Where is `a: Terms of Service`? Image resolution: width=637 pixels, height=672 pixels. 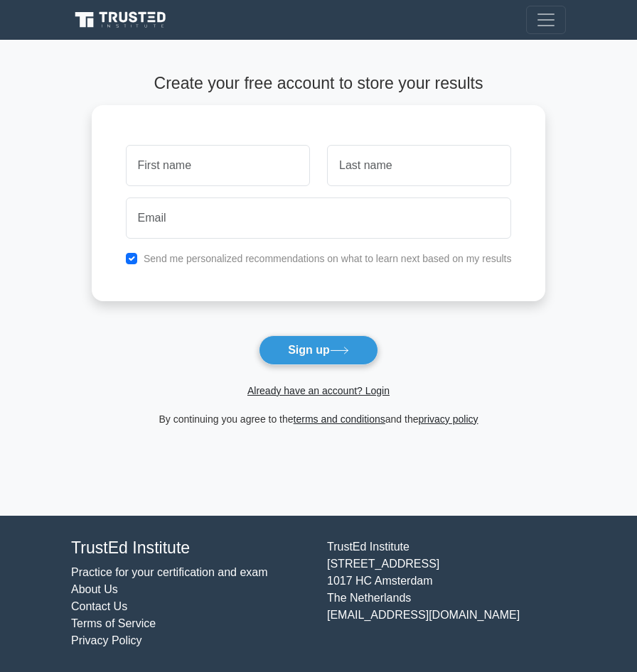 a: Terms of Service is located at coordinates (113, 623).